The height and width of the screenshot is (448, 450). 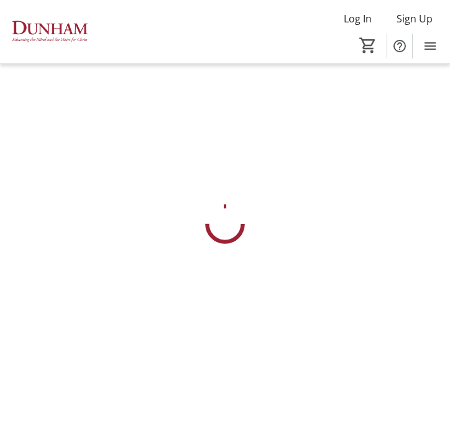 What do you see at coordinates (358, 19) in the screenshot?
I see `button: Log In` at bounding box center [358, 19].